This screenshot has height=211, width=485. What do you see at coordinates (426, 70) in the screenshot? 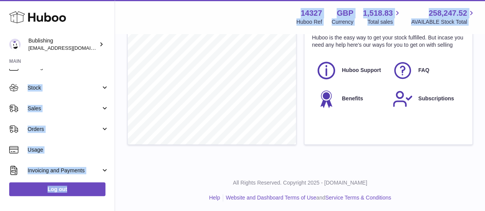
I see `a: FAQ` at bounding box center [426, 70].